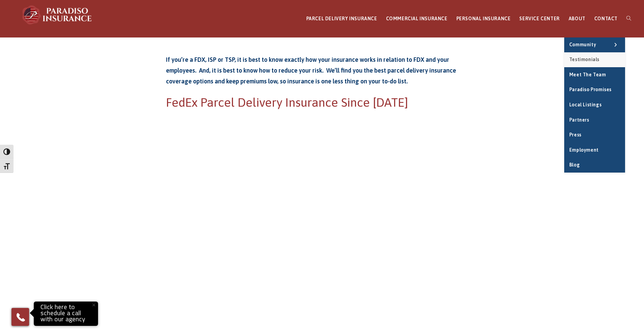 This screenshot has height=336, width=644. Describe the element at coordinates (590, 90) in the screenshot. I see `span: Paradiso Promises` at that location.